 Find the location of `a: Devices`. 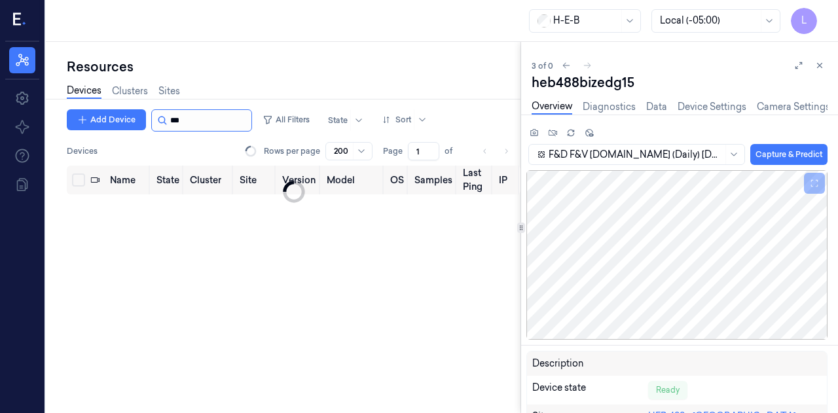

a: Devices is located at coordinates (84, 91).